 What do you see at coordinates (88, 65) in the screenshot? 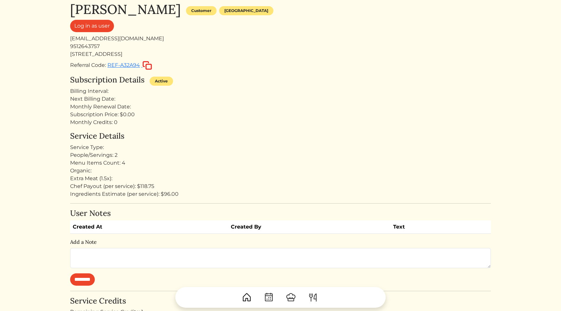
I see `span: Referral Code:` at bounding box center [88, 65].